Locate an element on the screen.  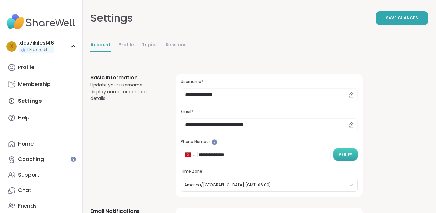
a: Help is located at coordinates (41, 118).